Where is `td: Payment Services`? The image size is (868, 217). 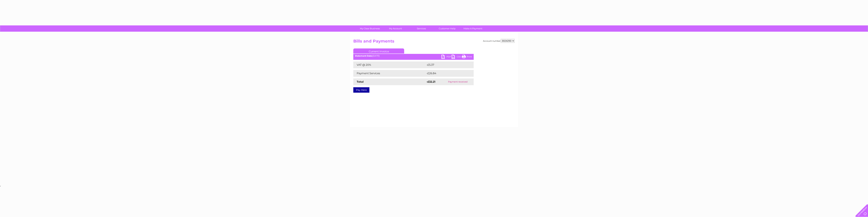
td: Payment Services is located at coordinates (390, 73).